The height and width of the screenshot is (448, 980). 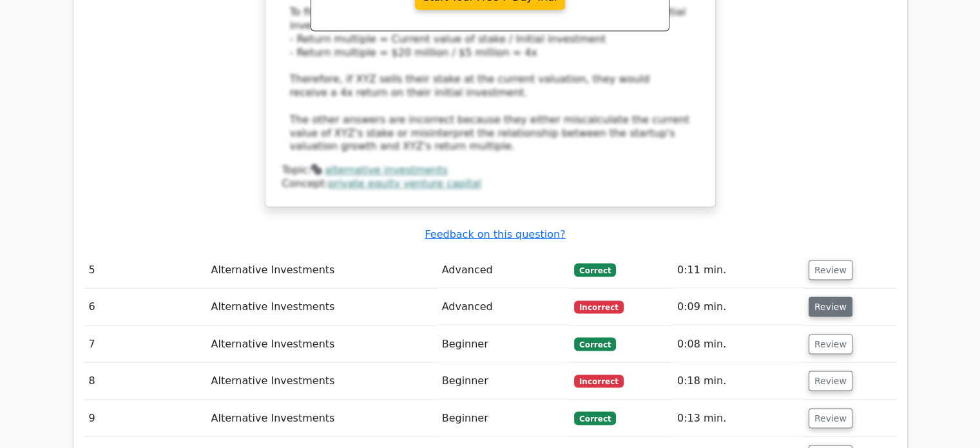 What do you see at coordinates (738, 380) in the screenshot?
I see `td: 0:18 min.` at bounding box center [738, 380].